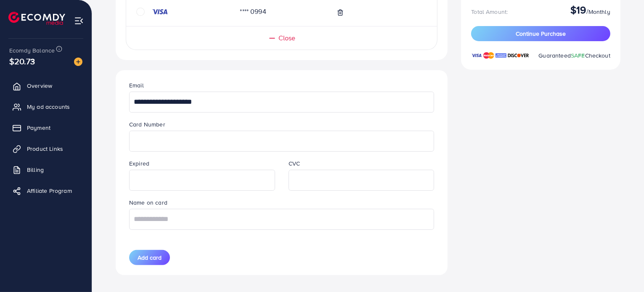 Image resolution: width=644 pixels, height=292 pixels. Describe the element at coordinates (148, 203) in the screenshot. I see `label: Name on card` at that location.